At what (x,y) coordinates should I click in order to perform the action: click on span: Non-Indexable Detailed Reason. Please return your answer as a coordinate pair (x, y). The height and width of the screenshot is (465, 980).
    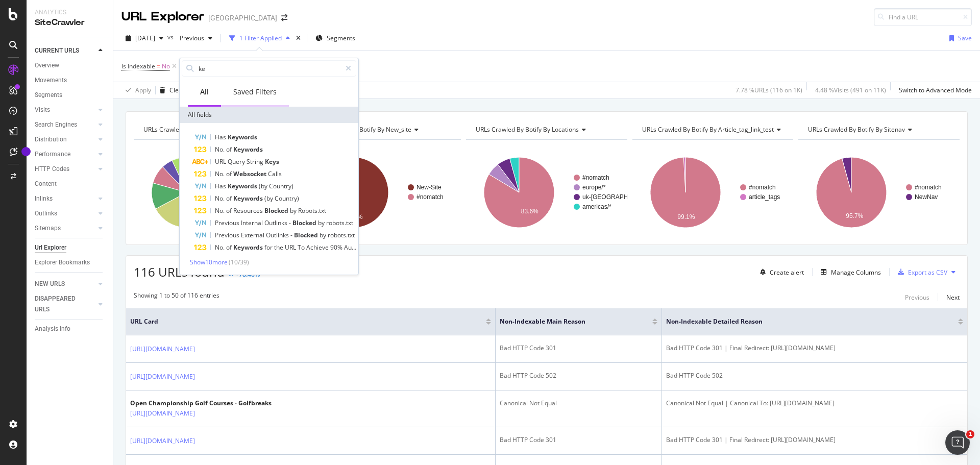
    Looking at the image, I should click on (804, 322).